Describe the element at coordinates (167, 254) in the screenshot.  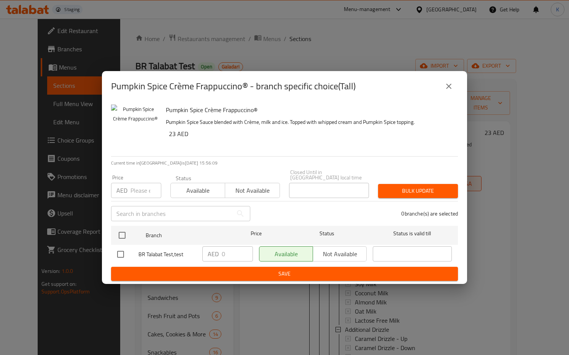
I see `span: BR Talabat Test,test` at that location.